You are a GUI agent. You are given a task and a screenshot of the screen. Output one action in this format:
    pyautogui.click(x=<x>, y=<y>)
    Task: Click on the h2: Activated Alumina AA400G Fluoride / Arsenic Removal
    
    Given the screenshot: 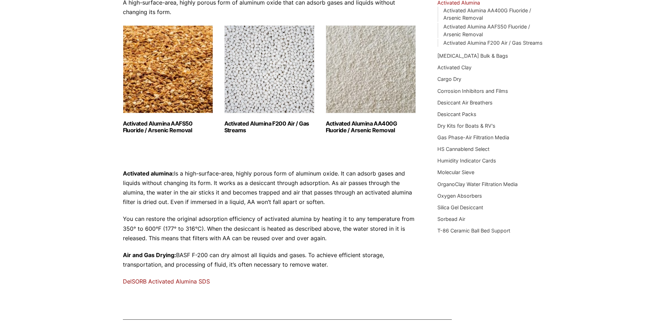 What is the action you would take?
    pyautogui.click(x=371, y=127)
    